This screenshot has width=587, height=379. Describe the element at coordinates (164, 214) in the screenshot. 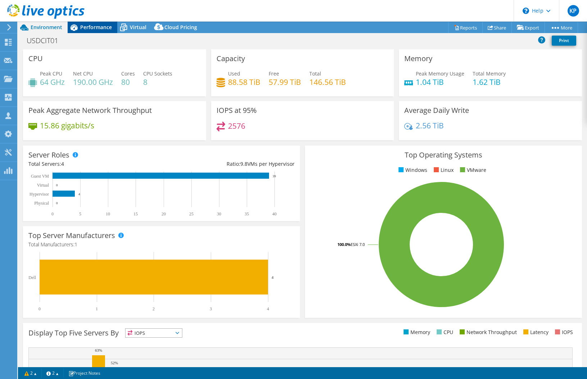

I see `text: 20` at that location.